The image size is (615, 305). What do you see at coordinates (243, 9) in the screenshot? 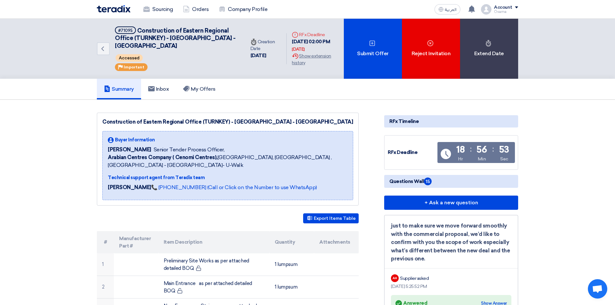
I see `a: Company Profile` at bounding box center [243, 9].